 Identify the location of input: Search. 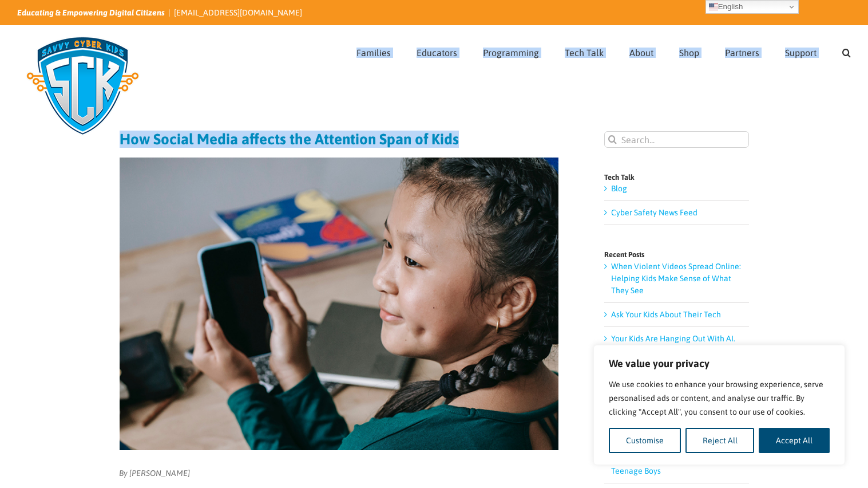
(612, 139).